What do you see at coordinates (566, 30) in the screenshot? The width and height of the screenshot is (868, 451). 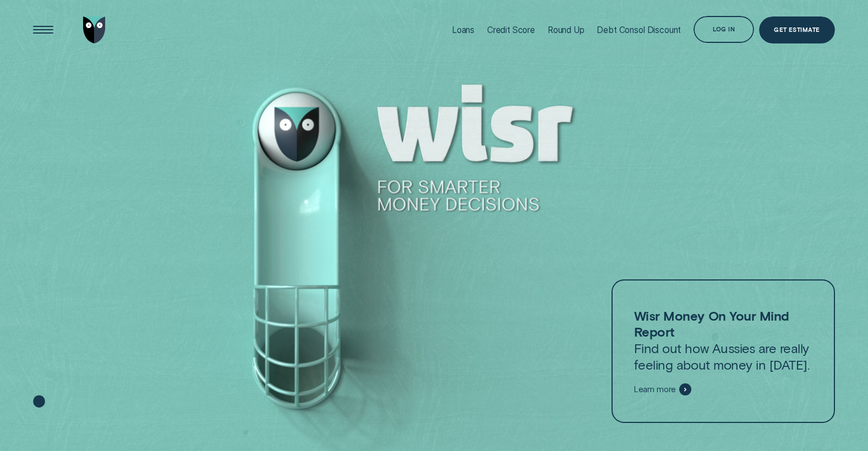 I see `div: Round Up` at bounding box center [566, 30].